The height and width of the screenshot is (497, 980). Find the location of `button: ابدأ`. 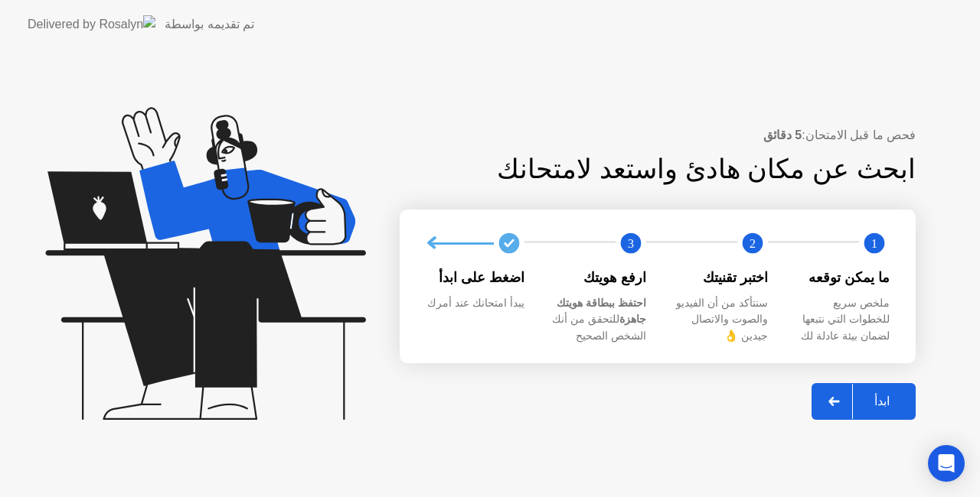

button: ابدأ is located at coordinates (864, 402).